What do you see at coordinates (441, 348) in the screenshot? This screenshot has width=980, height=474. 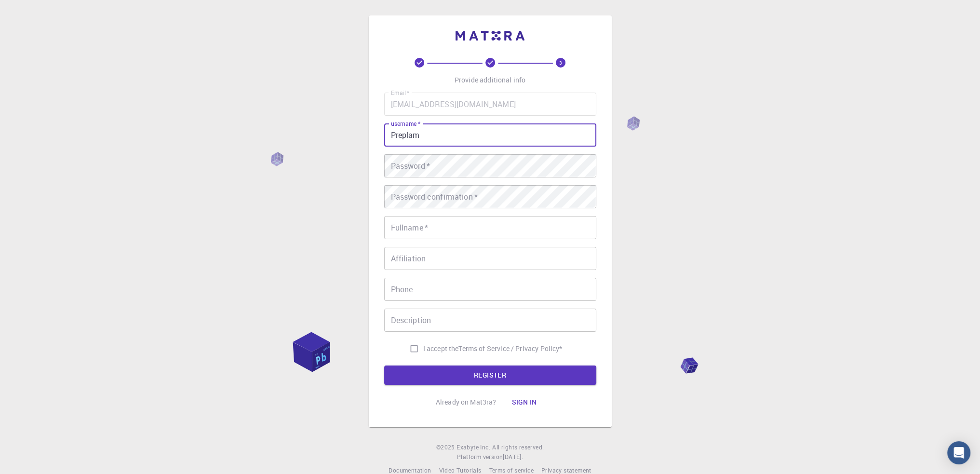 I see `span: I accept the` at bounding box center [441, 348].